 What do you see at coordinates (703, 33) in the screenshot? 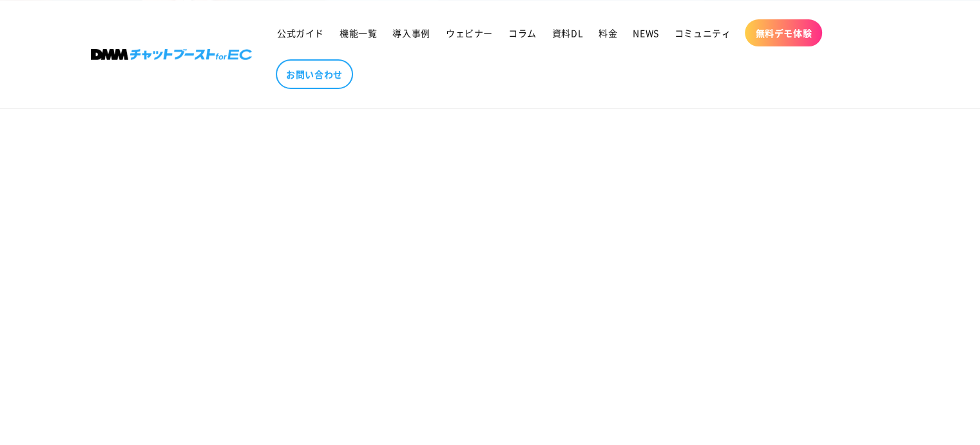
I see `span: コミュニティ` at bounding box center [703, 33].